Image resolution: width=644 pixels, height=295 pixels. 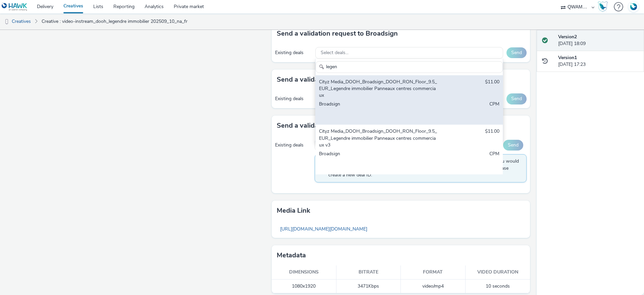 What do you see at coordinates (15, 7) in the screenshot?
I see `img: undefined Logo` at bounding box center [15, 7].